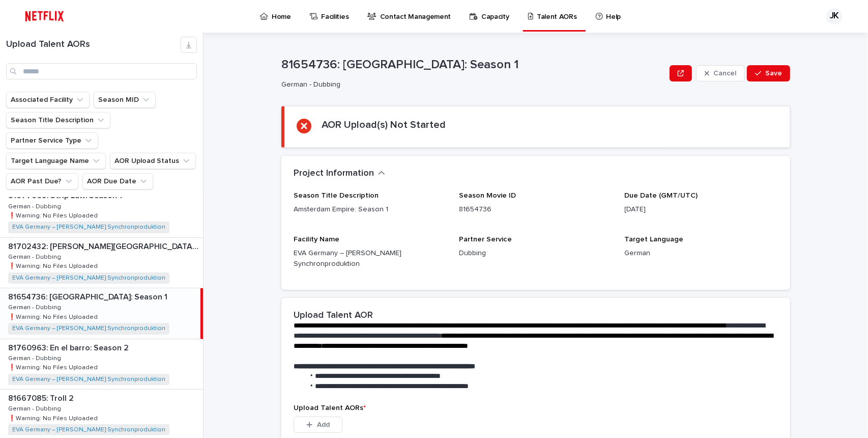 The height and width of the screenshot is (438, 868). I want to click on div: Search, so click(101, 71).